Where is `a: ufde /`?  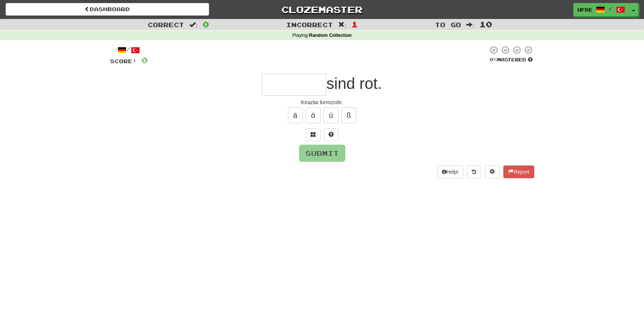
a: ufde / is located at coordinates (601, 10).